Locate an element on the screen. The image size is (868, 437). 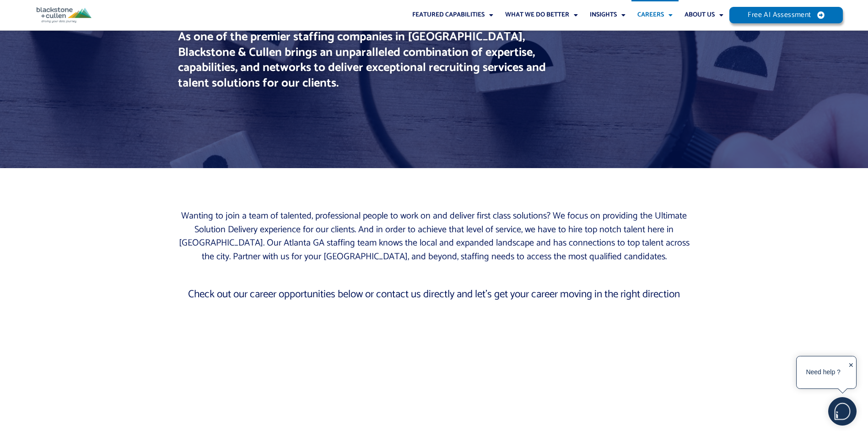
a: Free AI Assessment is located at coordinates (786, 15).